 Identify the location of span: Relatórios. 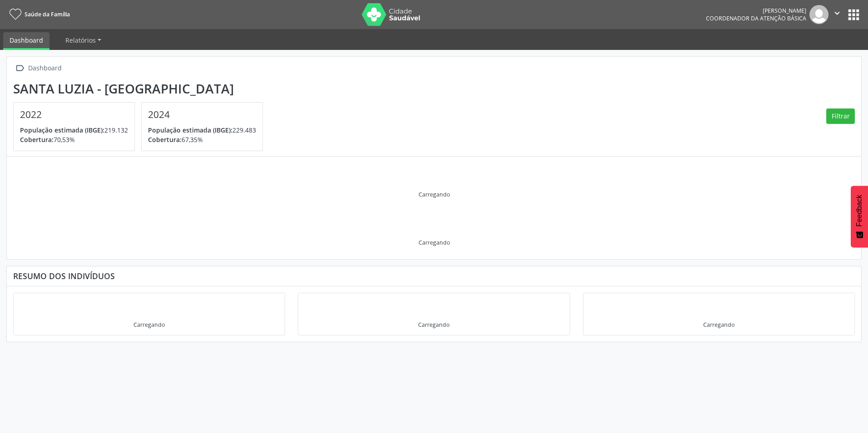
(80, 40).